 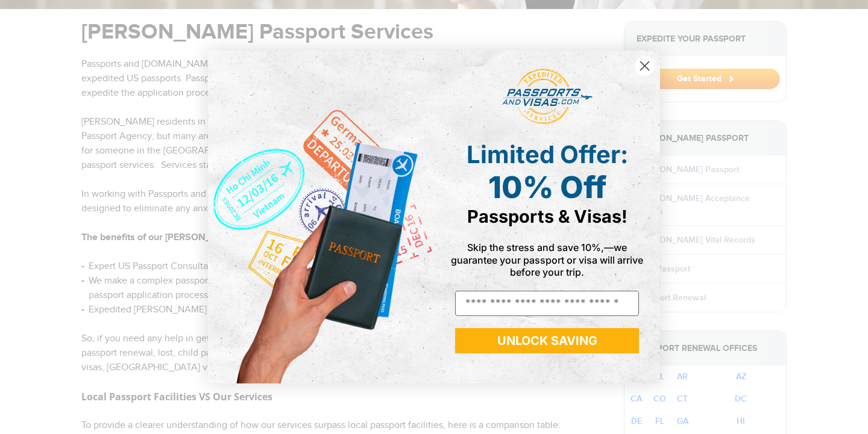 What do you see at coordinates (547, 97) in the screenshot?
I see `img: passports and visas` at bounding box center [547, 97].